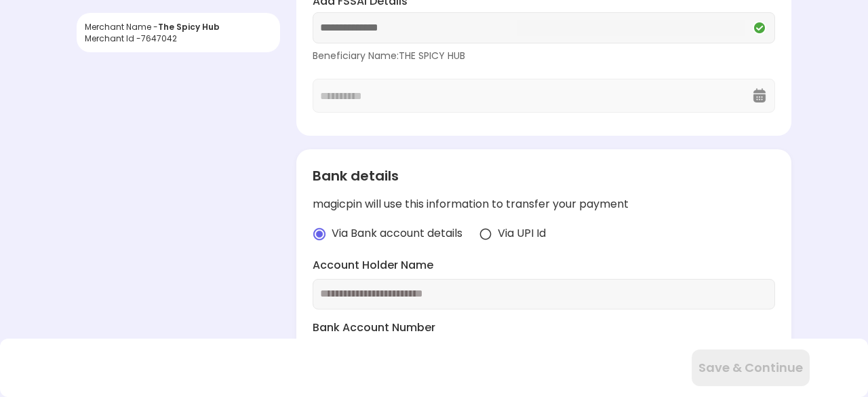  What do you see at coordinates (751, 368) in the screenshot?
I see `button: Save & Continue` at bounding box center [751, 368].